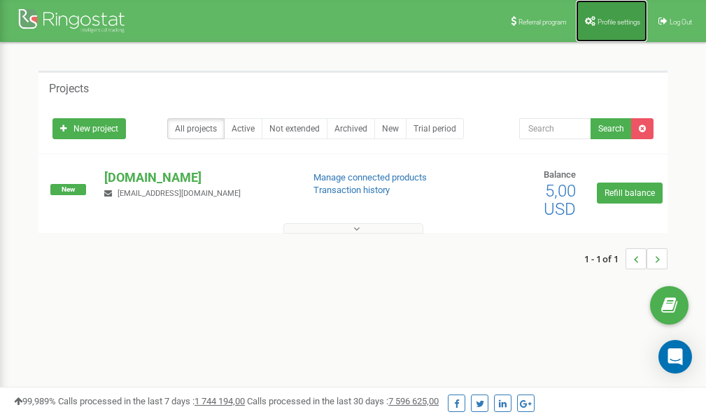 The width and height of the screenshot is (706, 419). I want to click on a: Trial period, so click(434, 129).